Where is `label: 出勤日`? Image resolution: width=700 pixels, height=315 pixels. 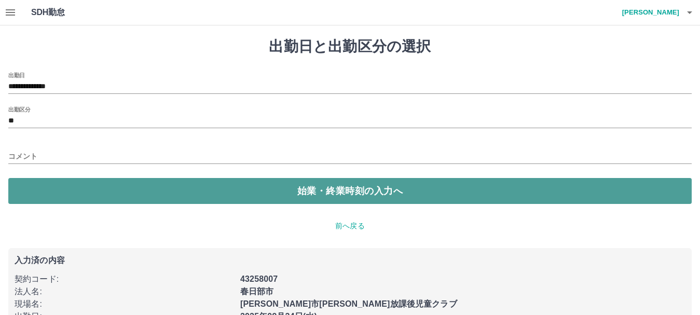 label: 出勤日 is located at coordinates (17, 75).